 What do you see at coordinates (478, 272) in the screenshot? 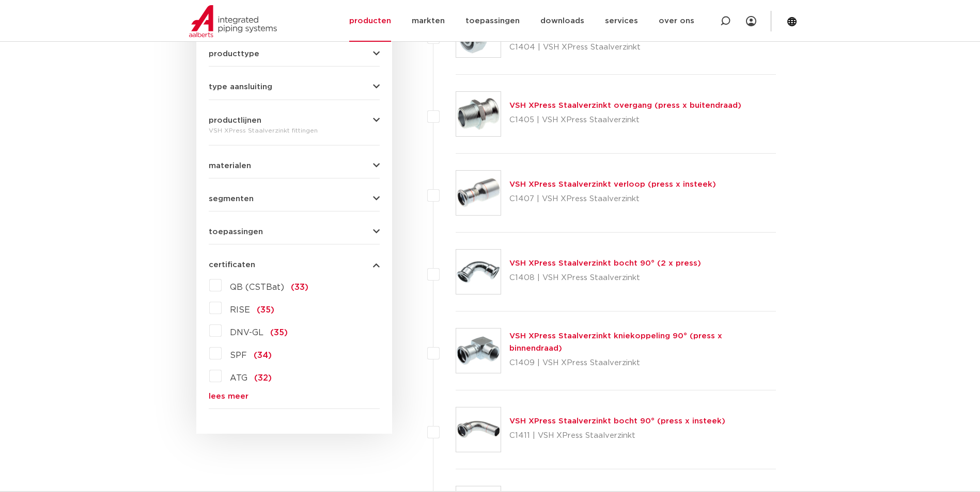
I see `img: Thumbnail for VSH XPress Staalverzinkt bocht 90° (2 x press)` at bounding box center [478, 272].